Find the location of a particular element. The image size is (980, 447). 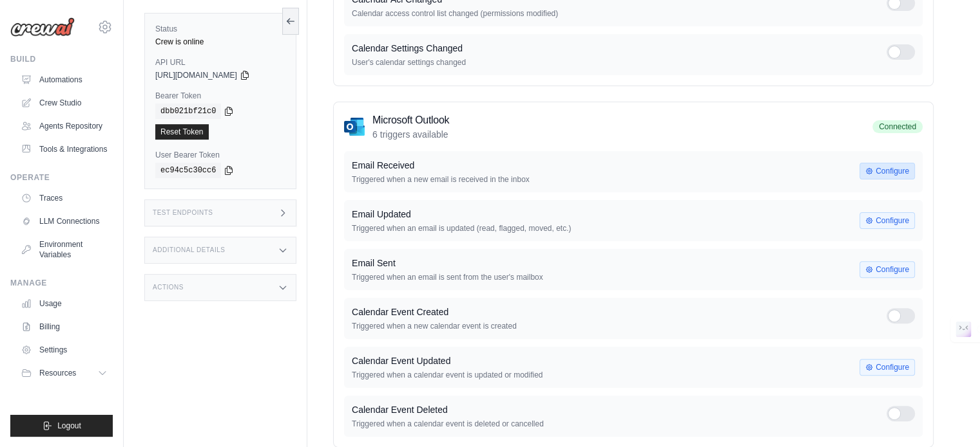

a: Reset Token is located at coordinates (181, 132).